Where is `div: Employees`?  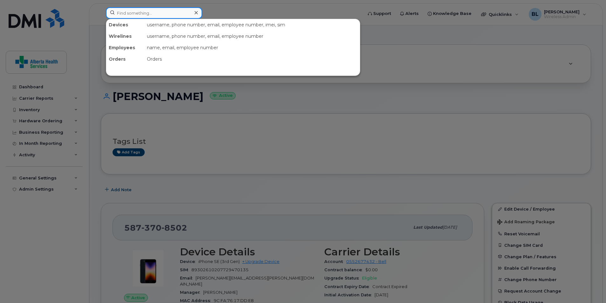 div: Employees is located at coordinates (125, 48).